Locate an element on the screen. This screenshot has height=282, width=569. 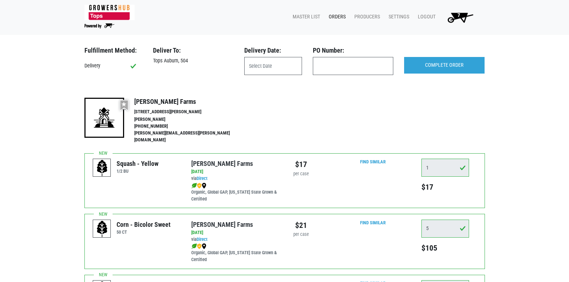
span: 7 is located at coordinates (458, 15).